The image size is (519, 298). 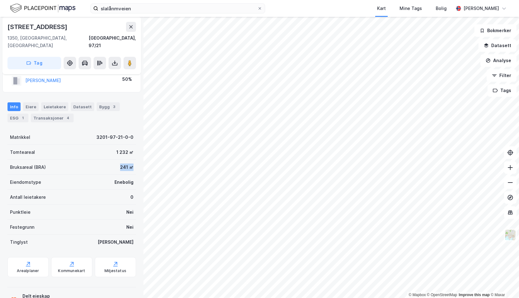 I want to click on div: Matrikkel, so click(x=20, y=137).